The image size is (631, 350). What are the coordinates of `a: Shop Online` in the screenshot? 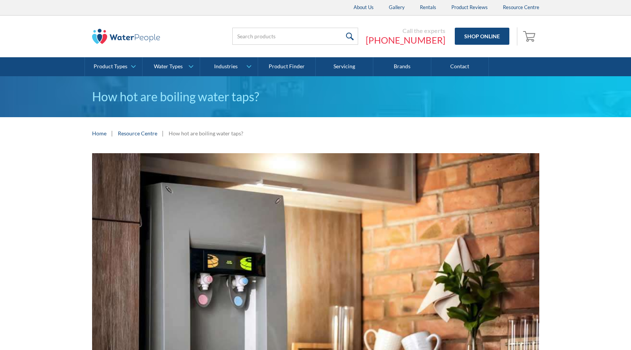 It's located at (482, 36).